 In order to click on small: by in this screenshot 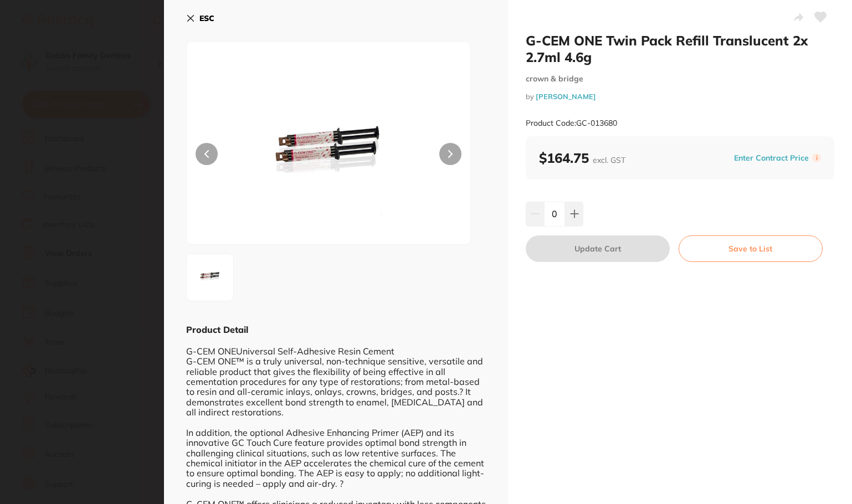, I will do `click(680, 97)`.